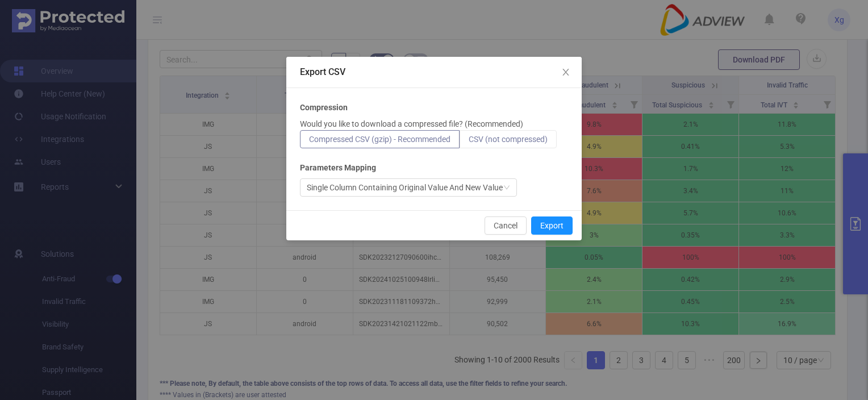 This screenshot has height=400, width=868. I want to click on span: Compressed CSV (gzip) - Recommended, so click(379, 140).